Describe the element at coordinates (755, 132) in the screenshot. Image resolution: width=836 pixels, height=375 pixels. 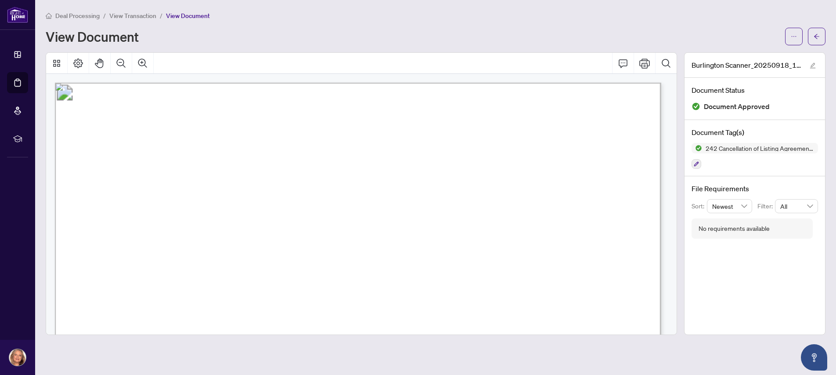
I see `h4: Document Tag(s)` at that location.